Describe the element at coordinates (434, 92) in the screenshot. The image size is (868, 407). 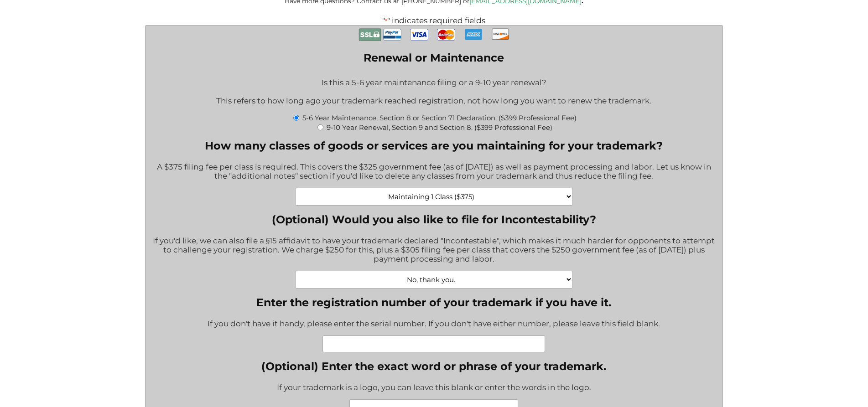
I see `div: Is this a 5-6 year maintenance filing or a 9-10 year renewal? This refers to how long ago your tr...` at that location.